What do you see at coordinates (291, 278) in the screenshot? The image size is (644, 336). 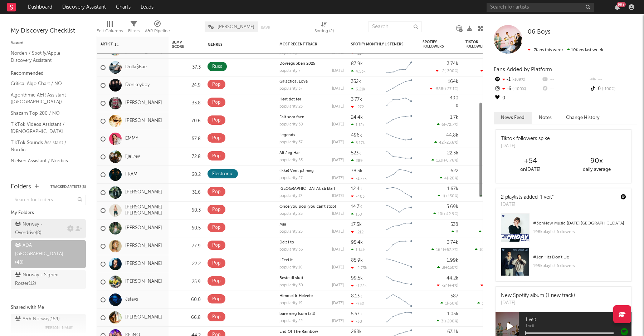 I see `a: Beste til slutt` at bounding box center [291, 278].